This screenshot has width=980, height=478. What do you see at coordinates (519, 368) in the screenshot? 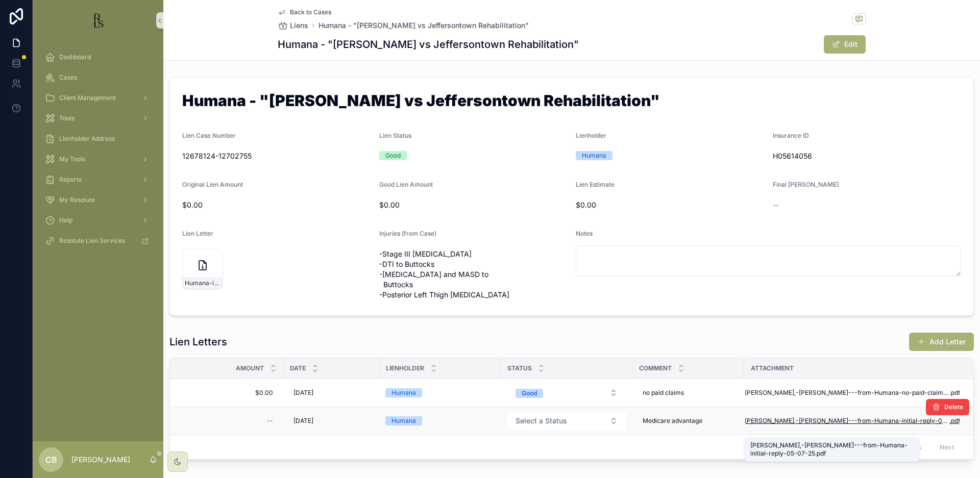
I see `span: Status` at bounding box center [519, 368].